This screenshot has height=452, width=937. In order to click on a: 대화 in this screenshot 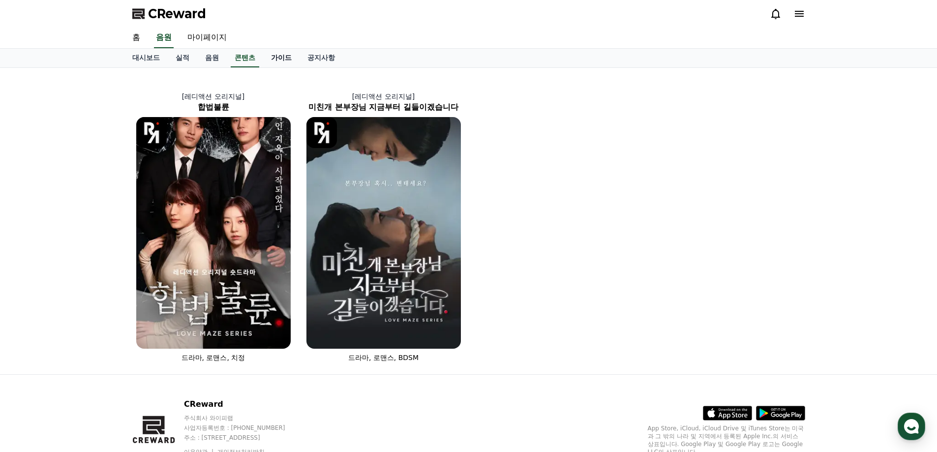, I will do `click(96, 324)`.